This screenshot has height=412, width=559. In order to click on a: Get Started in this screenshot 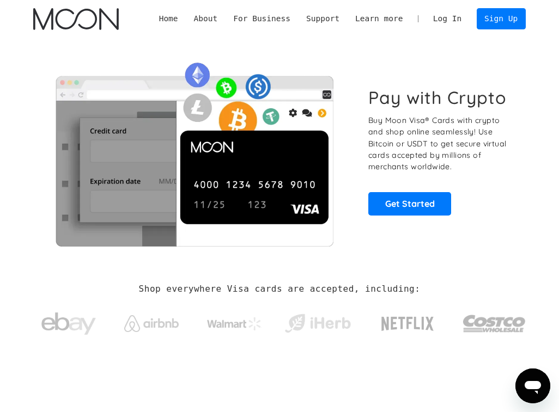, I will do `click(409, 204)`.